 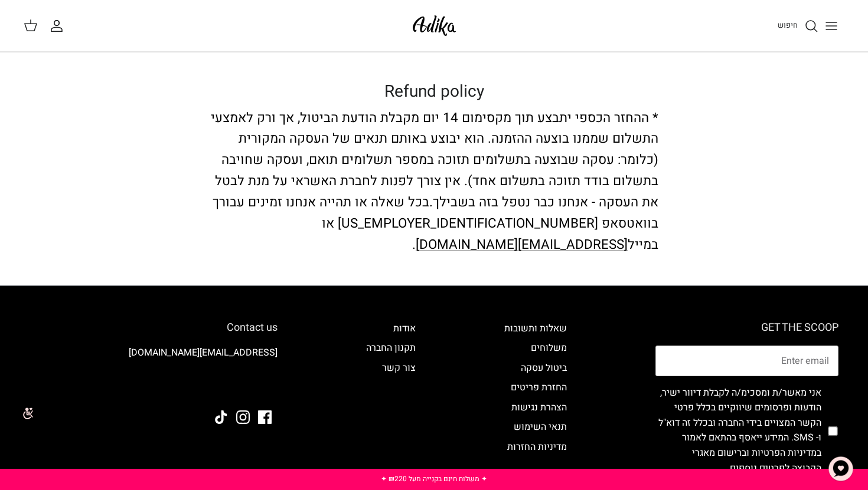 What do you see at coordinates (242, 417) in the screenshot?
I see `a: Instagram` at bounding box center [242, 417].